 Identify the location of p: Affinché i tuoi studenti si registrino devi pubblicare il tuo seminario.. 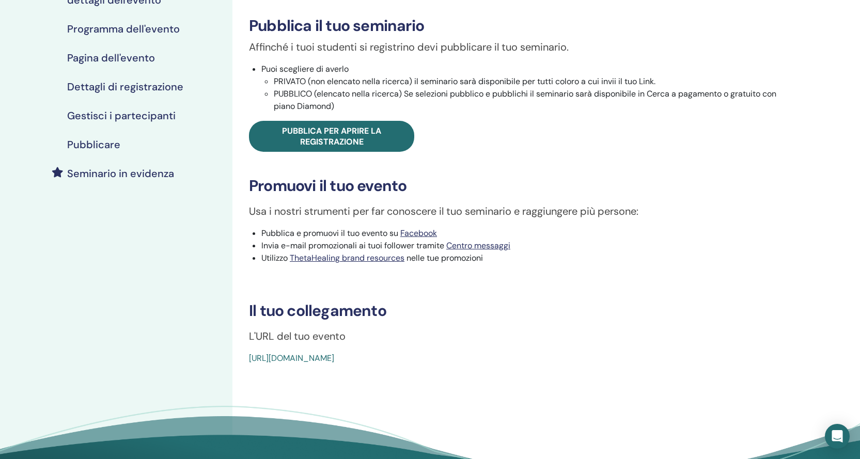
(519, 47).